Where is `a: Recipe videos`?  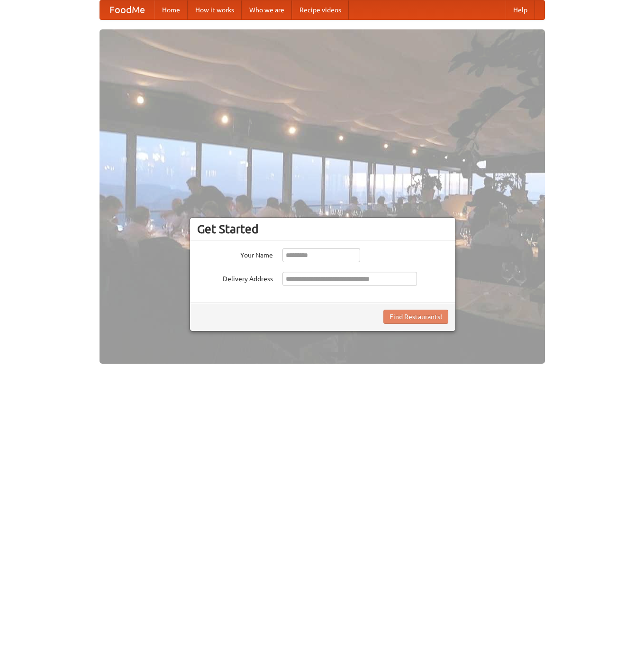 a: Recipe videos is located at coordinates (320, 10).